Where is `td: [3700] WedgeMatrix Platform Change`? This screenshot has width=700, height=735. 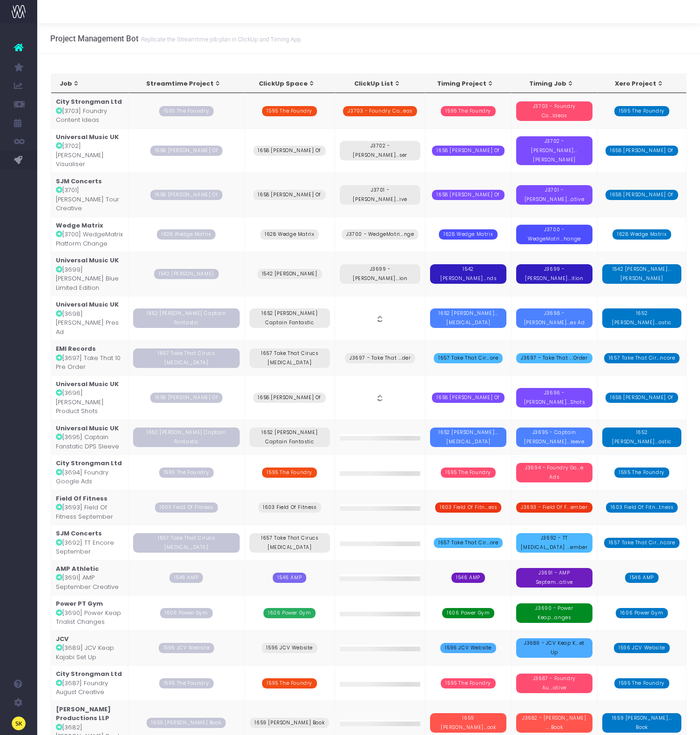 td: [3700] WedgeMatrix Platform Change is located at coordinates (90, 234).